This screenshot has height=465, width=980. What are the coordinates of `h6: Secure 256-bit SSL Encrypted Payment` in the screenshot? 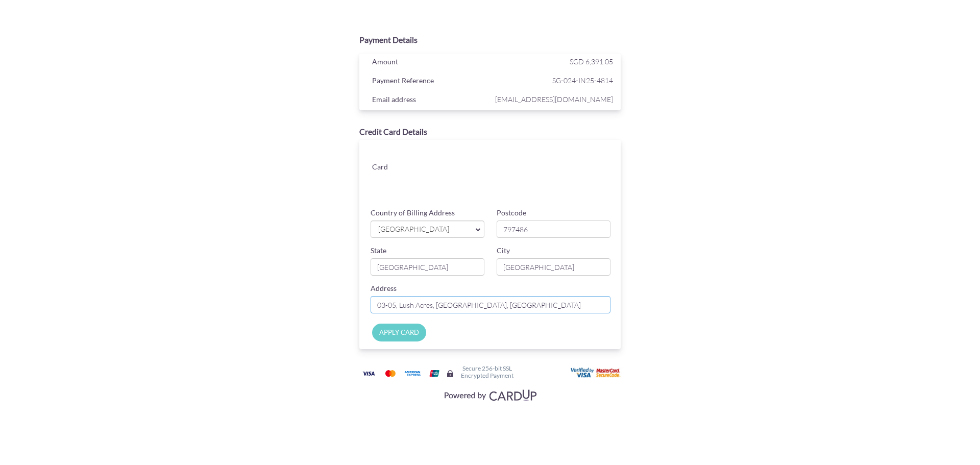 It's located at (487, 372).